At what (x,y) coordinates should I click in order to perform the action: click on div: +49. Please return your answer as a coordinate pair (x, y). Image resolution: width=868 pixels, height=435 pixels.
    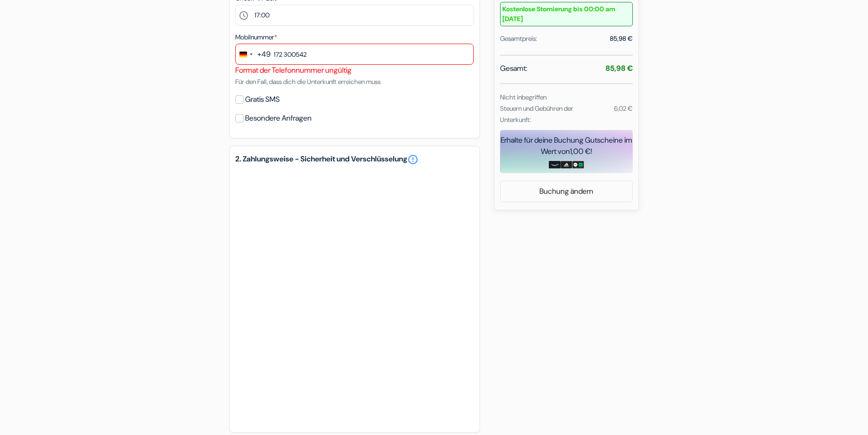
    Looking at the image, I should click on (264, 54).